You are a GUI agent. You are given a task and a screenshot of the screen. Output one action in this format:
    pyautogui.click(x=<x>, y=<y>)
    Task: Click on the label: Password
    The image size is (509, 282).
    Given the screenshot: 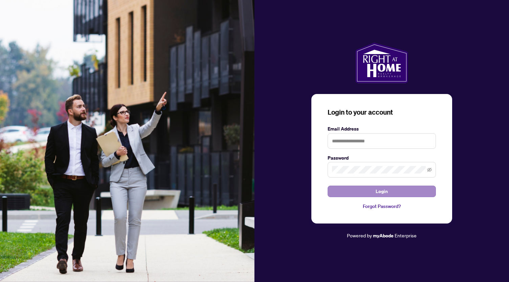 What is the action you would take?
    pyautogui.click(x=382, y=158)
    